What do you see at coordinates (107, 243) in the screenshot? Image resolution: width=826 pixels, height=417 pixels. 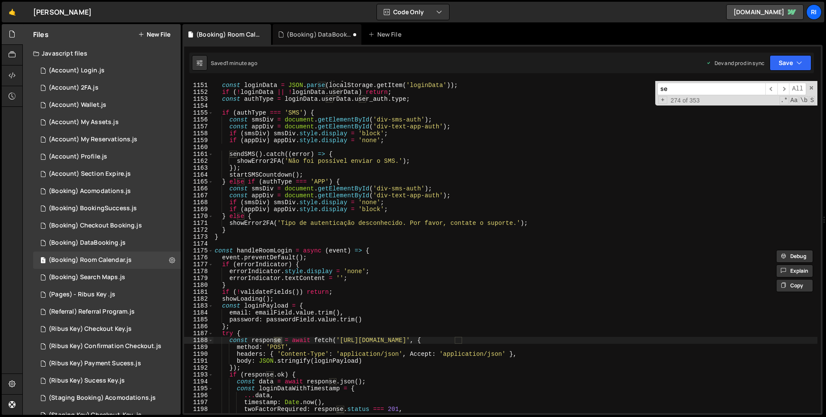 I see `div: 16291/44040.js` at bounding box center [107, 243].